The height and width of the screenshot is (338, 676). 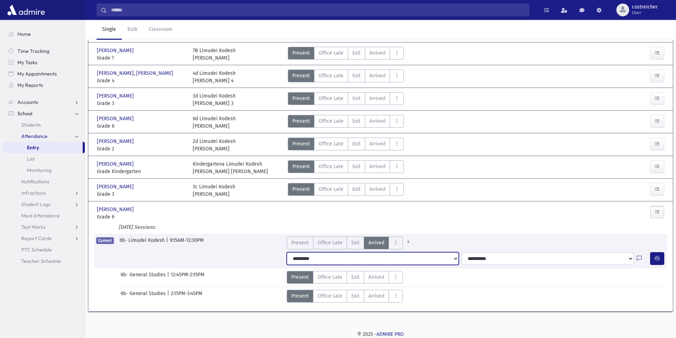 I want to click on span: Accounts, so click(x=28, y=102).